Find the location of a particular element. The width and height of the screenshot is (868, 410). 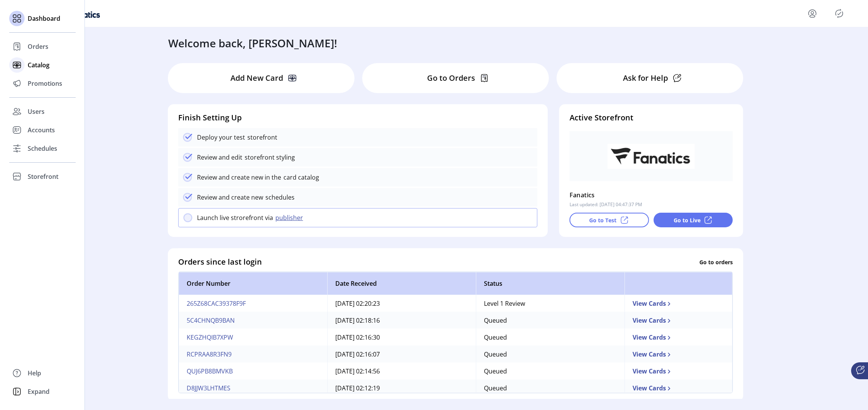

td: 5C4CHNQB9BAN is located at coordinates (252, 320).